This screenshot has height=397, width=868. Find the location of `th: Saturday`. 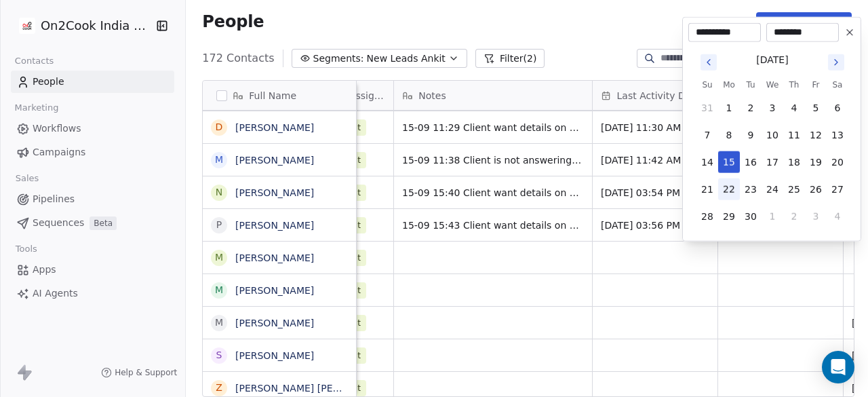

th: Saturday is located at coordinates (838, 85).